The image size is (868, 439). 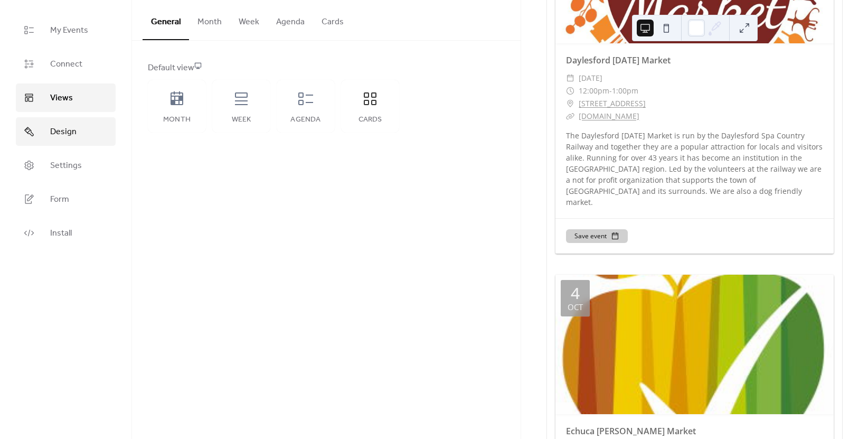 I want to click on span: My Events, so click(x=69, y=31).